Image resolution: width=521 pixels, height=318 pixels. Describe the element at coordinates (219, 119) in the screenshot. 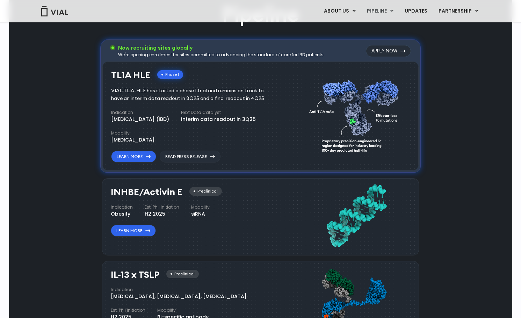

I see `div: Interim data readout in 3Q25` at that location.